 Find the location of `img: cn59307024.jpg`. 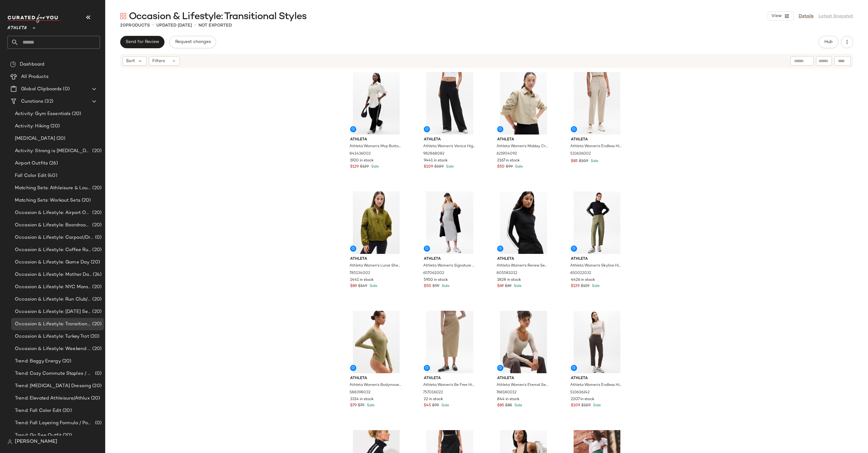

img: cn59307024.jpg is located at coordinates (597, 223).